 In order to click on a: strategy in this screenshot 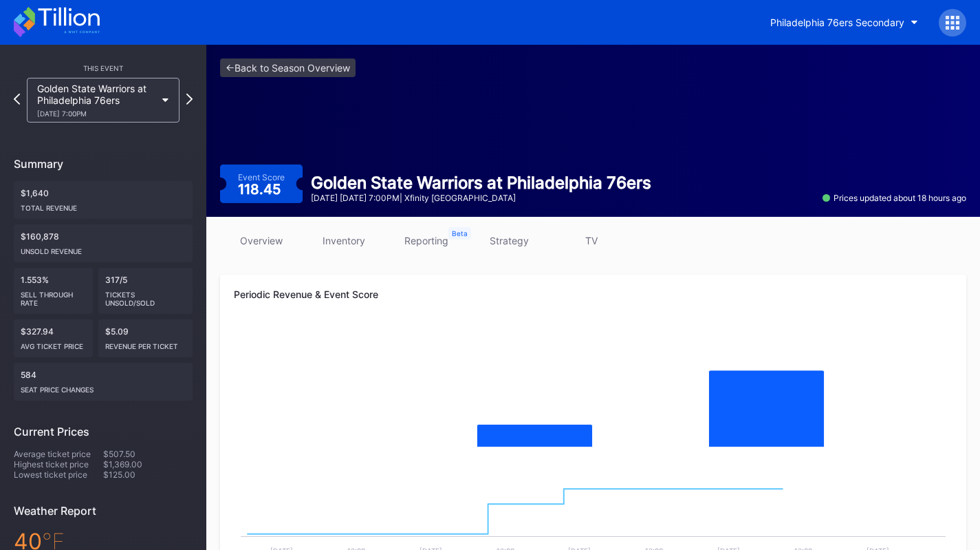, I will do `click(509, 240)`.